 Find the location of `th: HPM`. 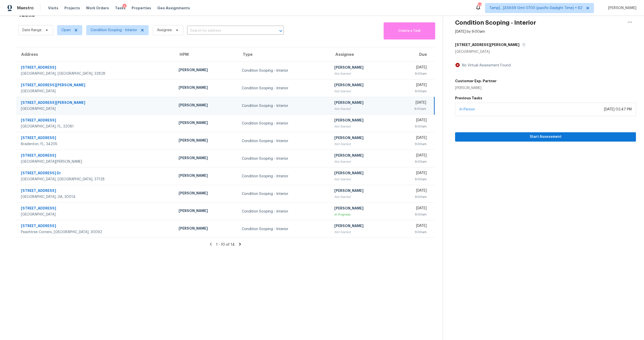

th: HPM is located at coordinates (206, 55).